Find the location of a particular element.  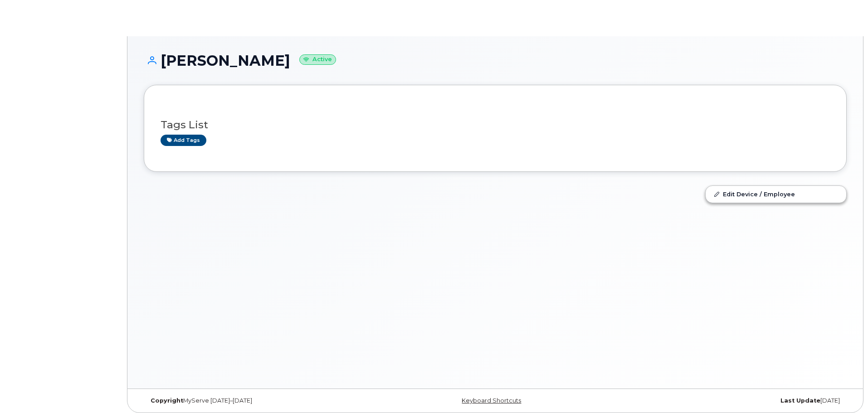

strong: Copyright is located at coordinates (167, 400).